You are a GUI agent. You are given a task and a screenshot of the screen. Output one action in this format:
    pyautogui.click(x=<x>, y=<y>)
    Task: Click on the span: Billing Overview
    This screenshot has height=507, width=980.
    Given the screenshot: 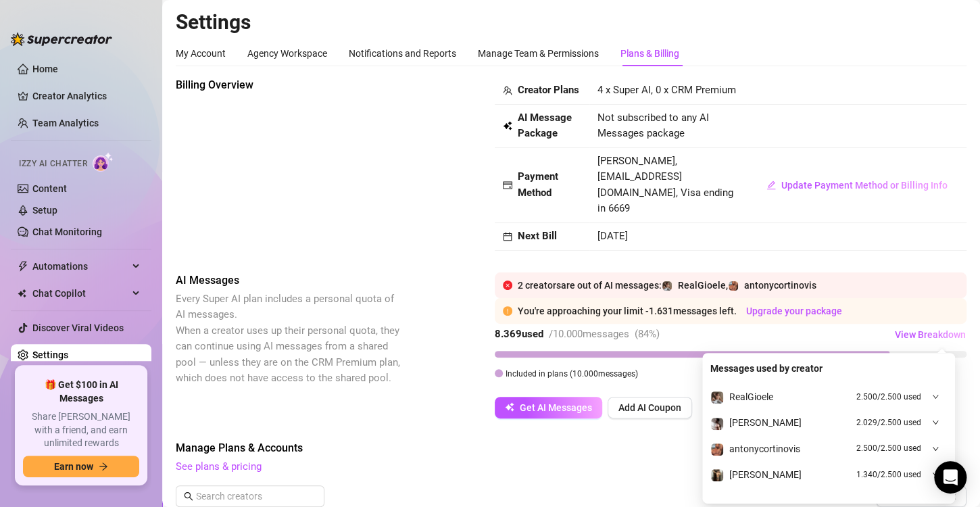 What is the action you would take?
    pyautogui.click(x=289, y=85)
    